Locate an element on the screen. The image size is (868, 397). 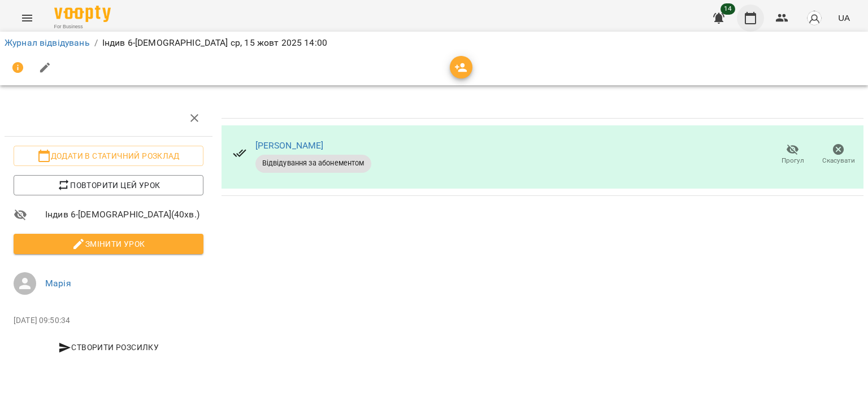
img: avatar_s.png is located at coordinates (814, 18).